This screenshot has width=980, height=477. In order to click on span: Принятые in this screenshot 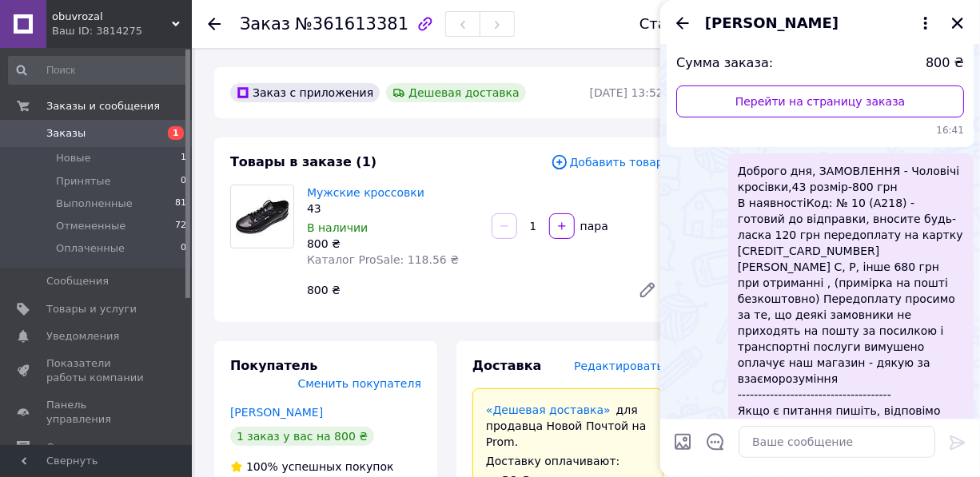, I will do `click(84, 182)`.